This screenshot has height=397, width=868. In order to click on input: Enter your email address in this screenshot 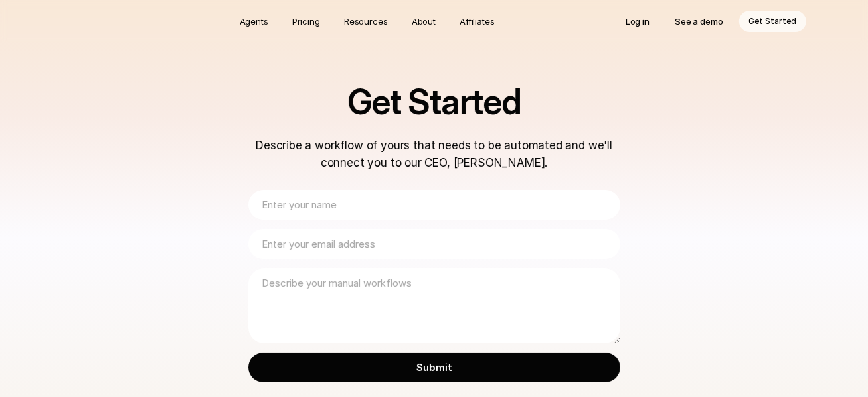, I will do `click(434, 244)`.